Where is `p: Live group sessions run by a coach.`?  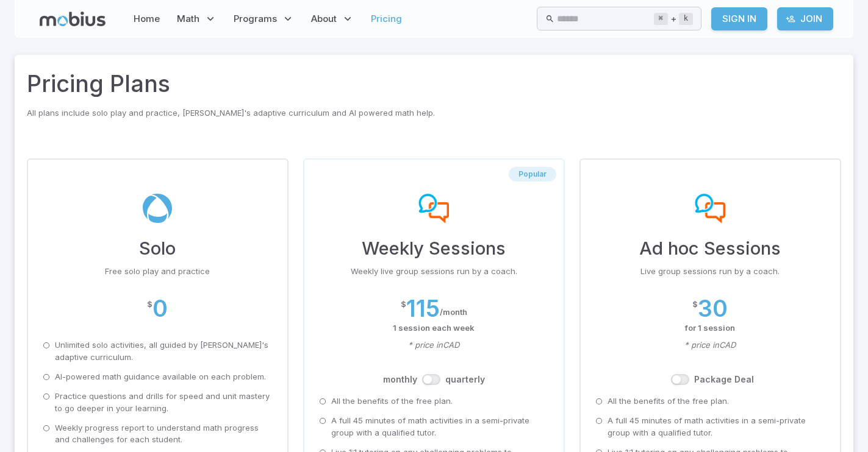
p: Live group sessions run by a coach. is located at coordinates (710, 272).